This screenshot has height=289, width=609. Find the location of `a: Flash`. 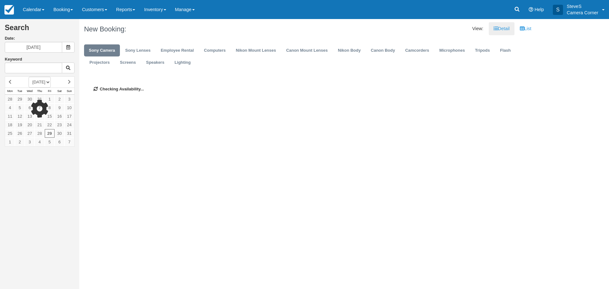

a: Flash is located at coordinates (505, 50).